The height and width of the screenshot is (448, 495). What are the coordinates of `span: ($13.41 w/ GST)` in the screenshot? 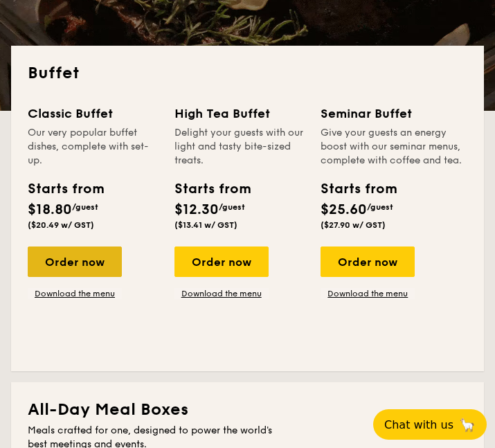 It's located at (206, 225).